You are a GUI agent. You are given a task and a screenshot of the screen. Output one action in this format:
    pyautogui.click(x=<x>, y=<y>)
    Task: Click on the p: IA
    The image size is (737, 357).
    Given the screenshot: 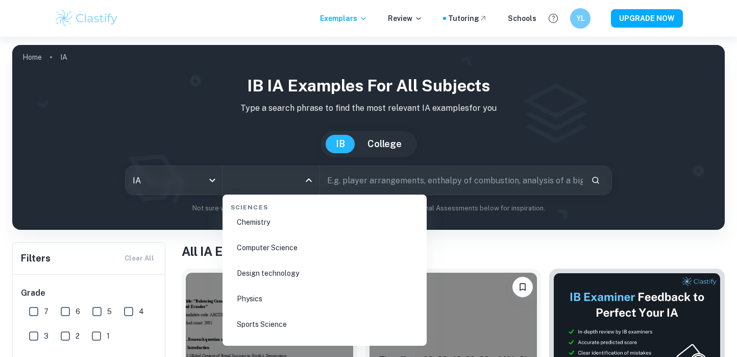 What is the action you would take?
    pyautogui.click(x=64, y=57)
    